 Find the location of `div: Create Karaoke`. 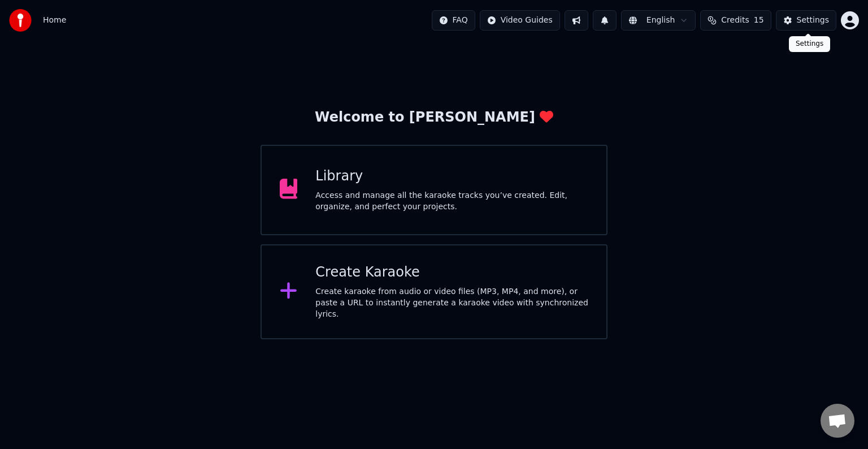

div: Create Karaoke is located at coordinates (452, 272).